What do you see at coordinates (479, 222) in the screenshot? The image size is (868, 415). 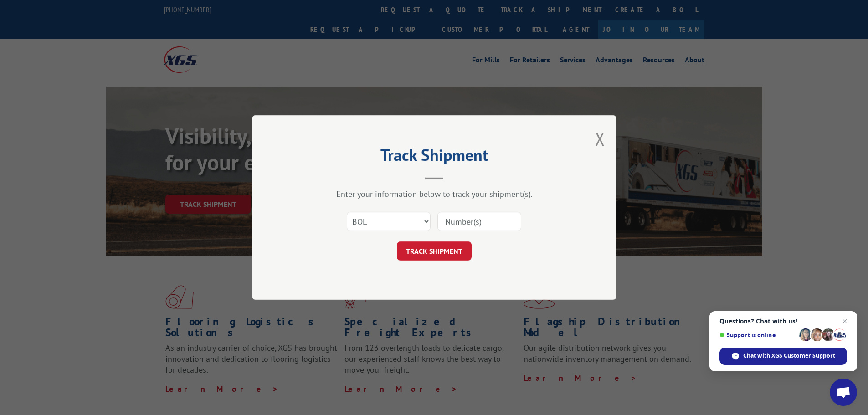 I see `input: Number(s)` at bounding box center [479, 222].